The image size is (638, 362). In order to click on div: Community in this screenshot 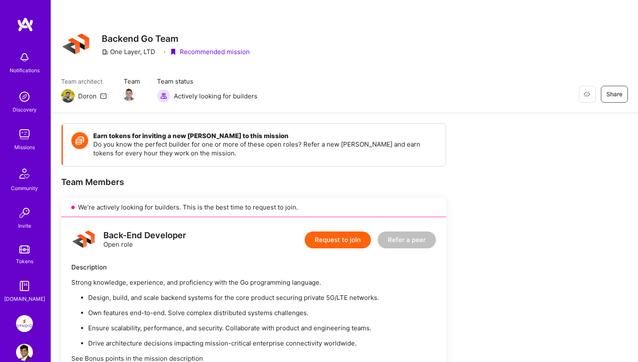, I will do `click(24, 188)`.